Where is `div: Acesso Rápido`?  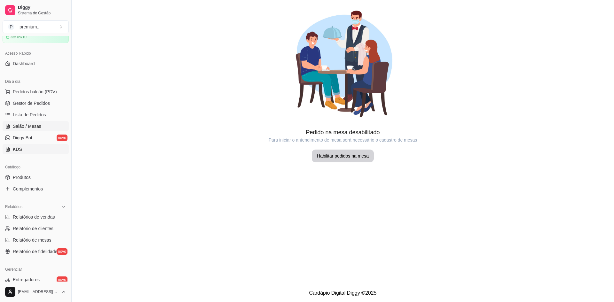 div: Acesso Rápido is located at coordinates (35, 53).